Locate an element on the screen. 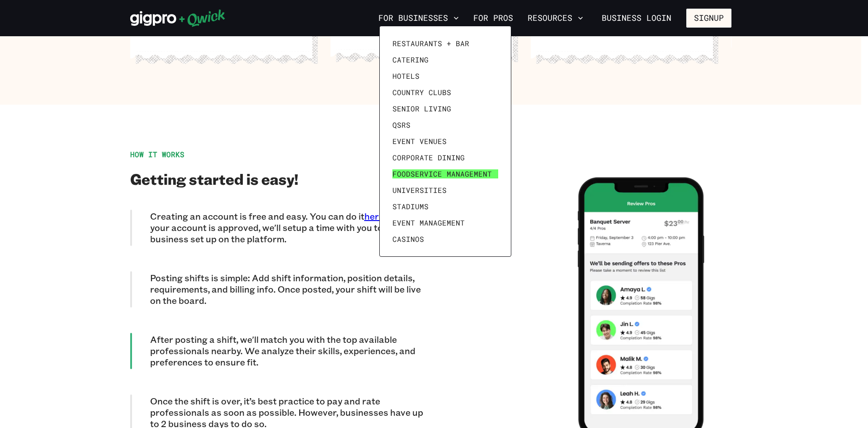  span: Stadiums is located at coordinates (410, 206).